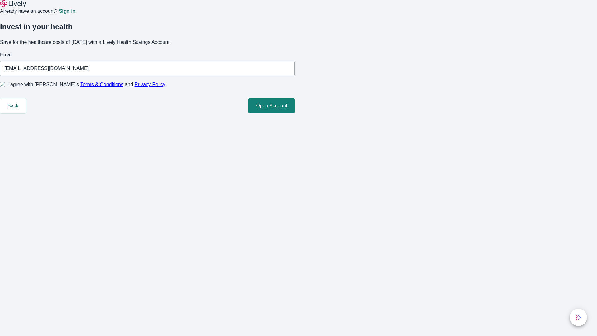  Describe the element at coordinates (102, 84) in the screenshot. I see `a: Terms & Conditions` at that location.